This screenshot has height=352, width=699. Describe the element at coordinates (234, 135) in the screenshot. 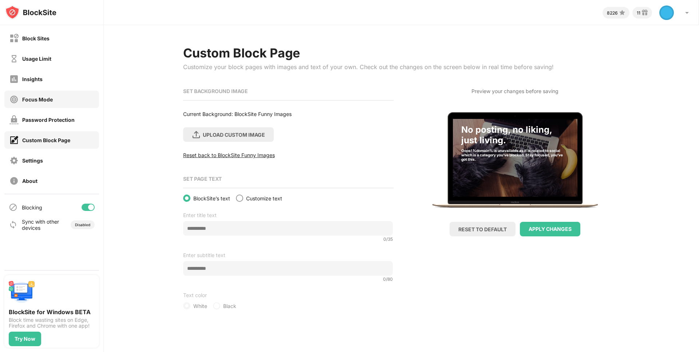

I see `div: UPLOAD CUSTOM IMAGE` at that location.